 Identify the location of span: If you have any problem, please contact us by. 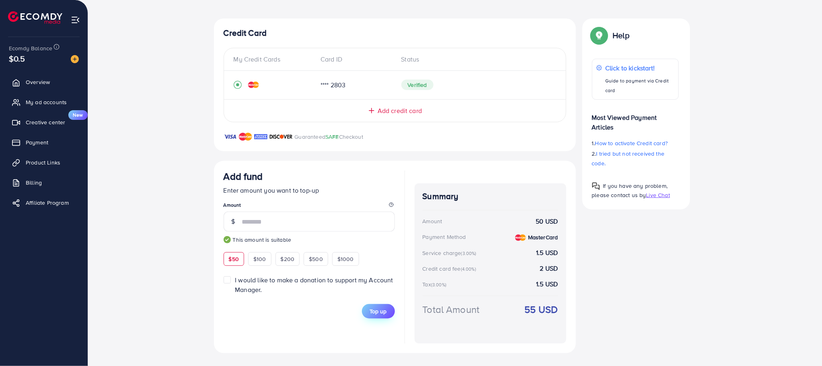
(630, 190).